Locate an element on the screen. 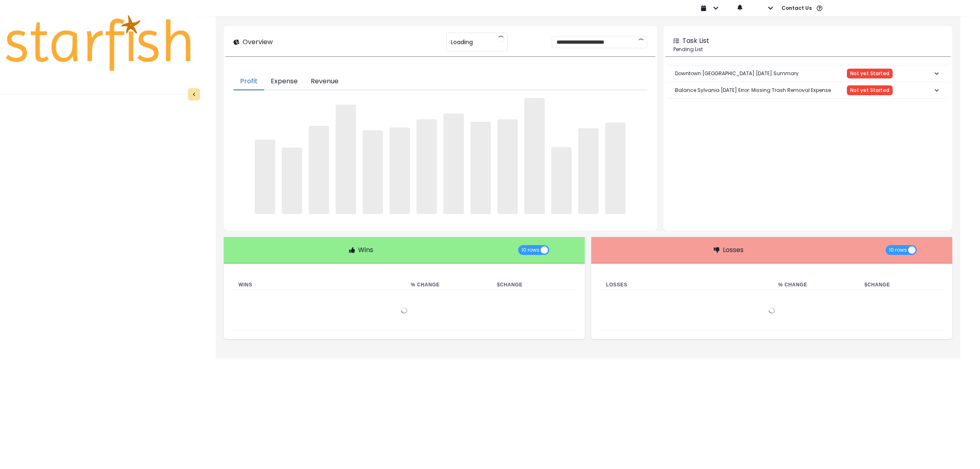 The image size is (980, 469). th: Wins is located at coordinates (318, 285).